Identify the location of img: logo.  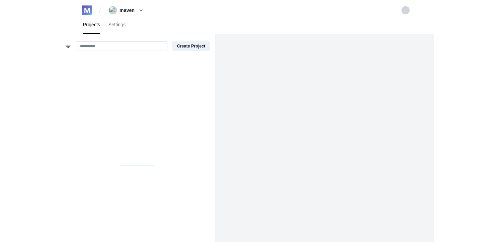
(87, 10).